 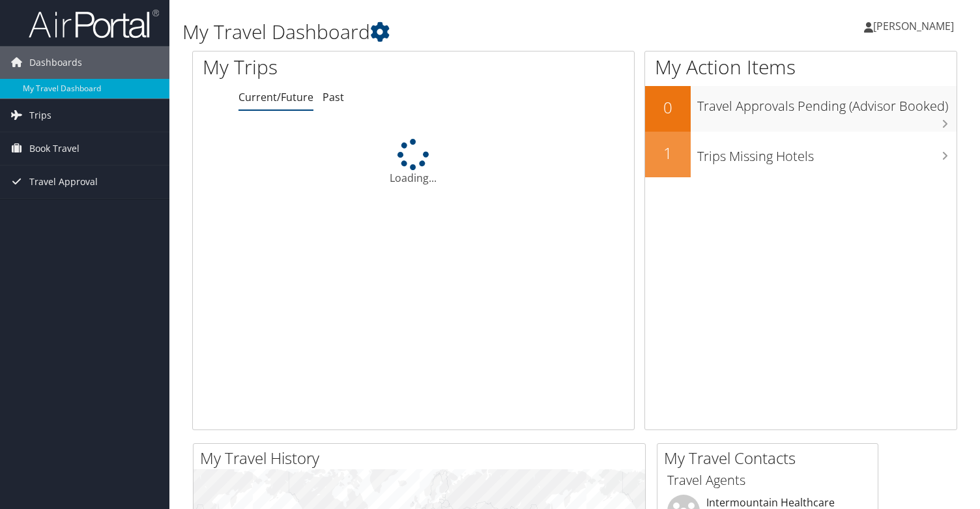 What do you see at coordinates (801, 67) in the screenshot?
I see `h1: My Action Items` at bounding box center [801, 67].